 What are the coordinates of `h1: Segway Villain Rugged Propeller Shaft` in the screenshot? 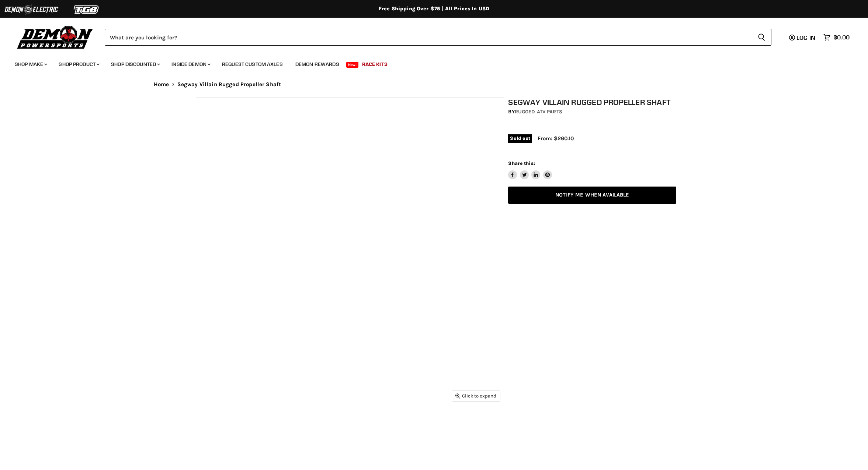 It's located at (592, 102).